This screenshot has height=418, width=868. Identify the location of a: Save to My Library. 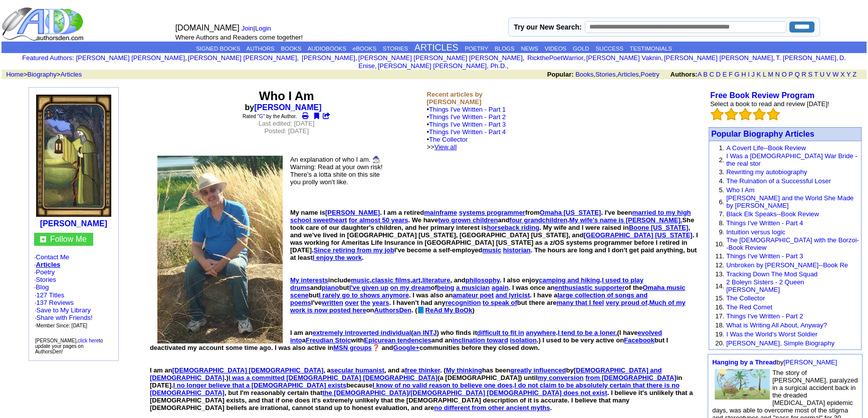
(63, 310).